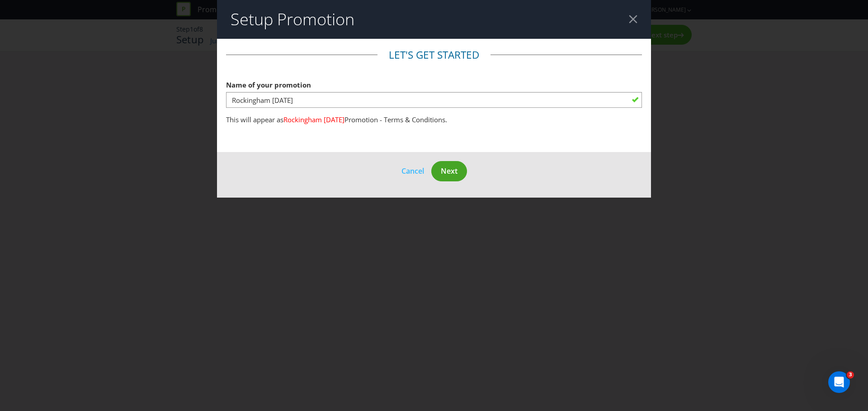 Image resolution: width=868 pixels, height=411 pixels. I want to click on span: Cancel, so click(413, 171).